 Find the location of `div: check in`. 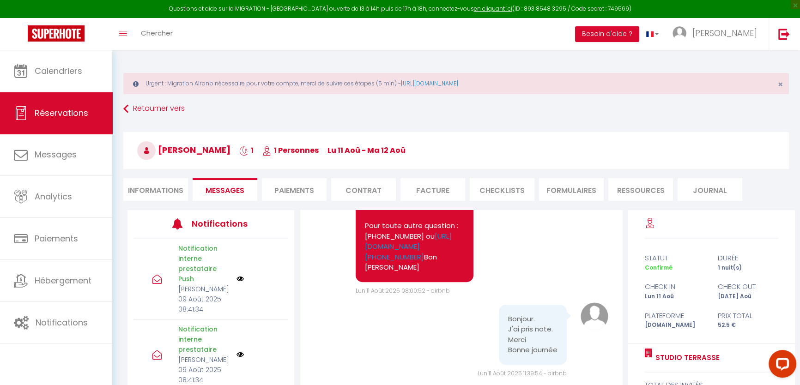

div: check in is located at coordinates (675, 287).